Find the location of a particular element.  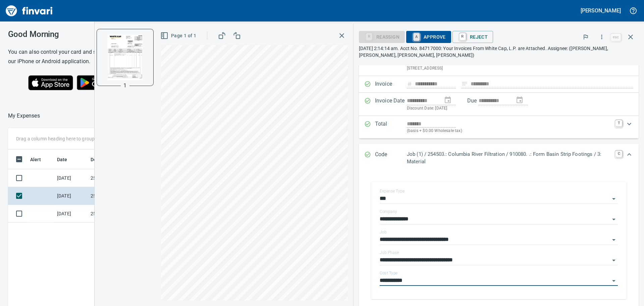

button: Flag is located at coordinates (586, 37).